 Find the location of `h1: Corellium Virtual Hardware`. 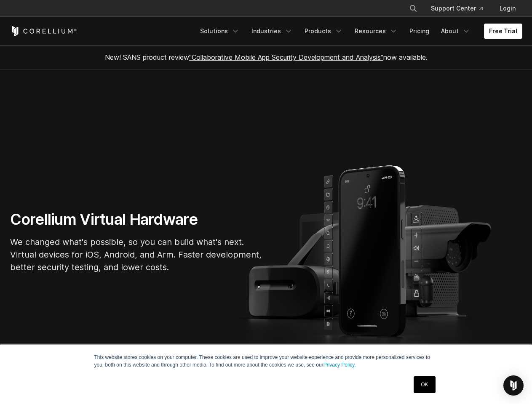

h1: Corellium Virtual Hardware is located at coordinates (137, 219).